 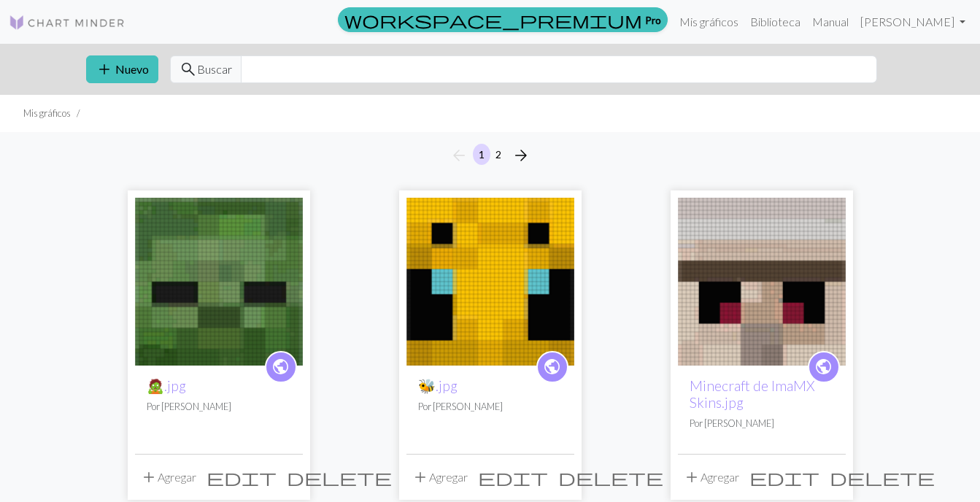 I want to click on font: Nuevo, so click(x=132, y=68).